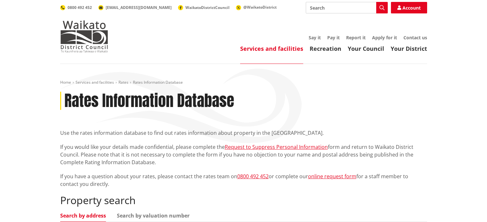 The width and height of the screenshot is (487, 222). I want to click on a: Search by address, so click(83, 216).